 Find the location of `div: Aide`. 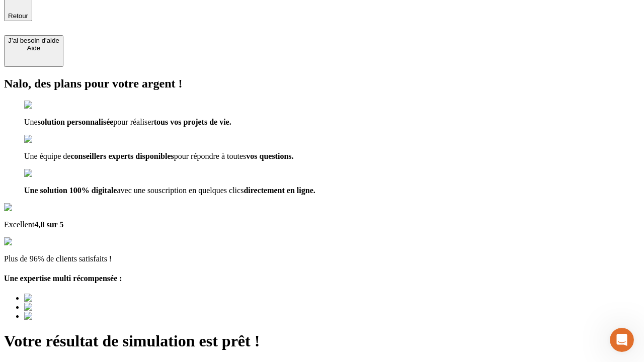

div: Aide is located at coordinates (34, 48).